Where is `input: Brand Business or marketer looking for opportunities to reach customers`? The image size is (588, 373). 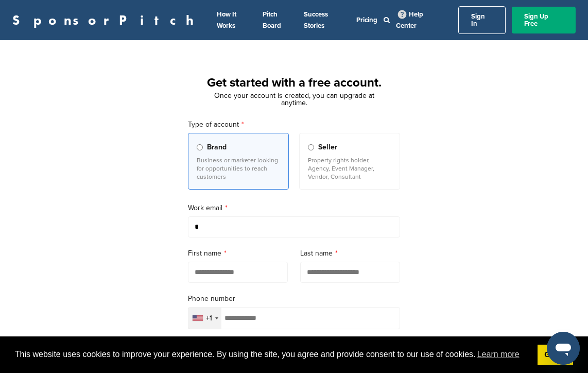
input: Brand Business or marketer looking for opportunities to reach customers is located at coordinates (200, 147).